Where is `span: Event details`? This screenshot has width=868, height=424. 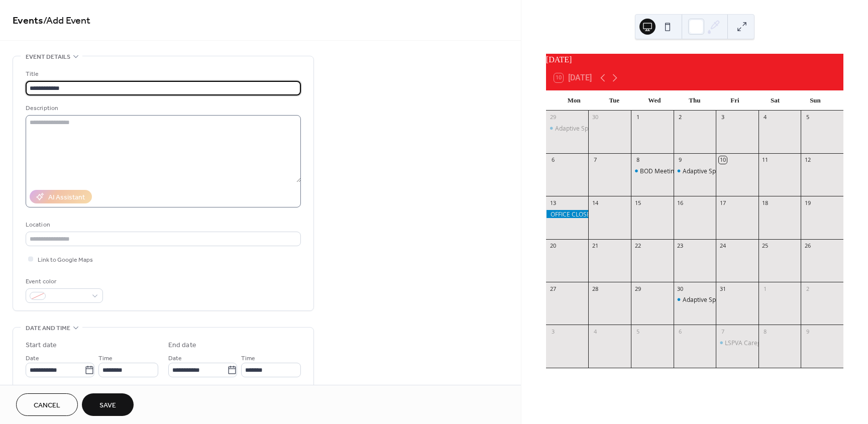 span: Event details is located at coordinates (48, 57).